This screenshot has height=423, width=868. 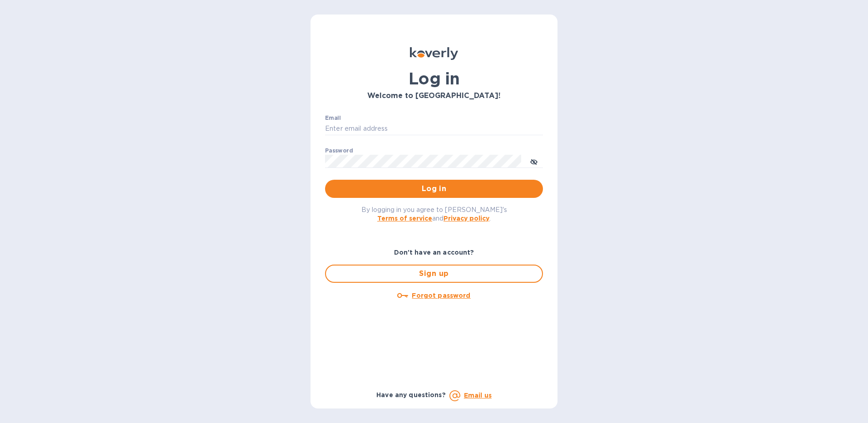 What do you see at coordinates (466, 219) in the screenshot?
I see `a: Privacy policy` at bounding box center [466, 219].